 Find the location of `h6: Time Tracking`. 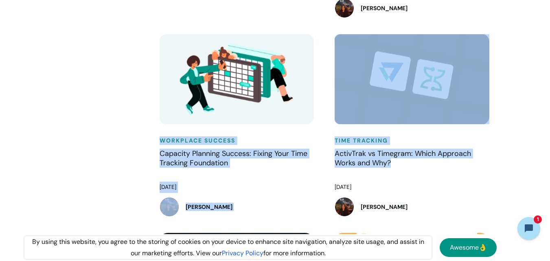

h6: Time Tracking is located at coordinates (414, 140).